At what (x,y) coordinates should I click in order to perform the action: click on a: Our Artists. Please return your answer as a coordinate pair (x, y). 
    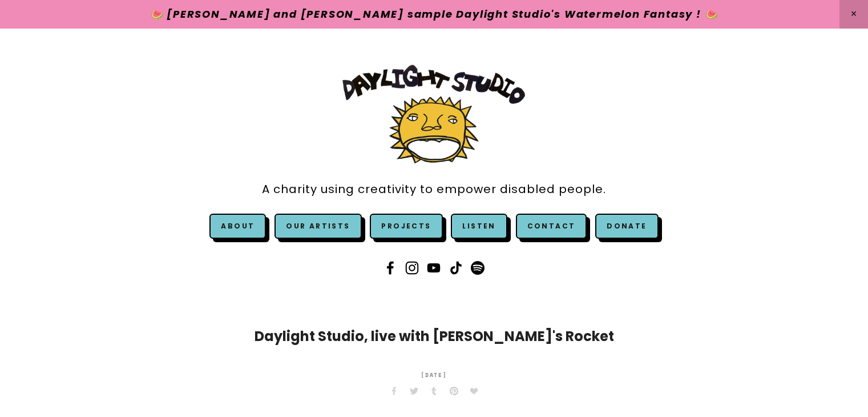
    Looking at the image, I should click on (318, 226).